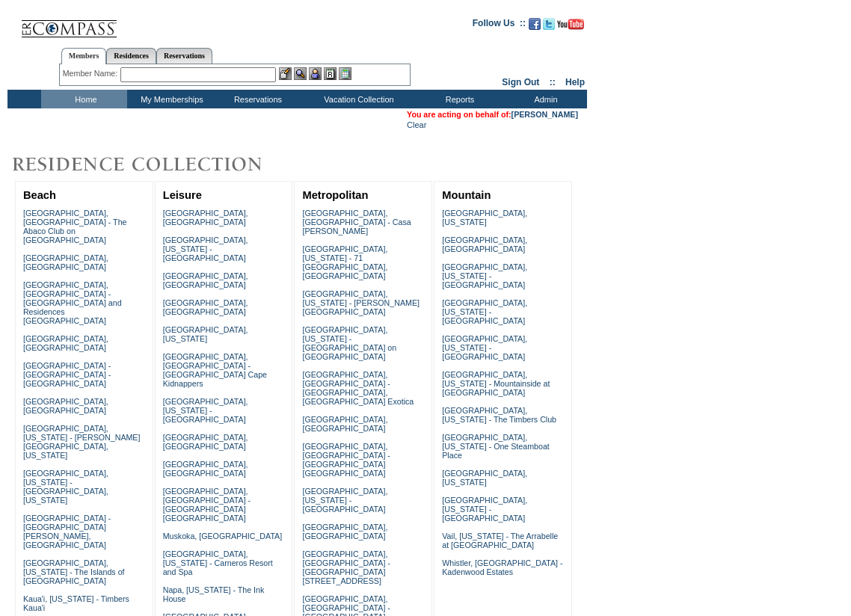  What do you see at coordinates (549, 24) in the screenshot?
I see `img: Follow us on Twitter` at bounding box center [549, 24].